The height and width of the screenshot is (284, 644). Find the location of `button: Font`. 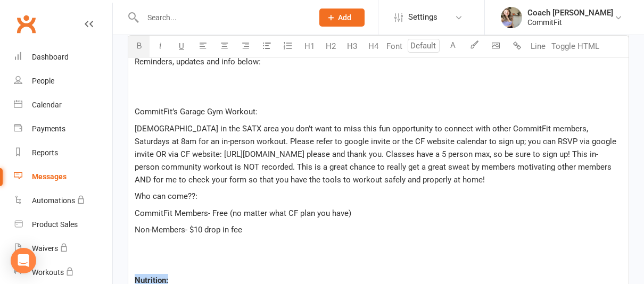

button: Font is located at coordinates (394, 46).